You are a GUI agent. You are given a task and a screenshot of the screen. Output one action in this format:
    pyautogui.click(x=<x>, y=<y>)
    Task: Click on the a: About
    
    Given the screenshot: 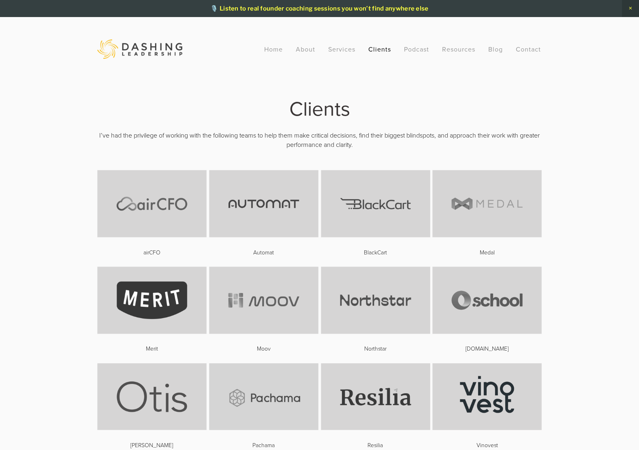 What is the action you would take?
    pyautogui.click(x=306, y=49)
    